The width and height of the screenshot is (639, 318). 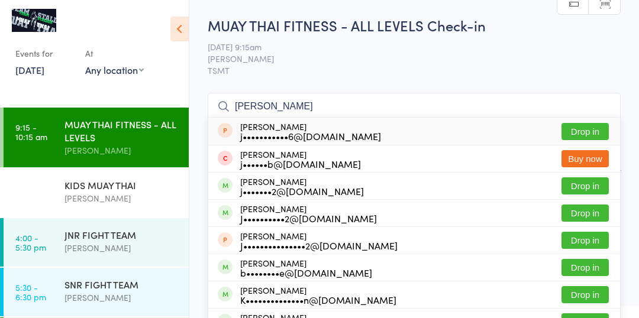 I want to click on div: KIDS MUAY THAI, so click(x=121, y=185).